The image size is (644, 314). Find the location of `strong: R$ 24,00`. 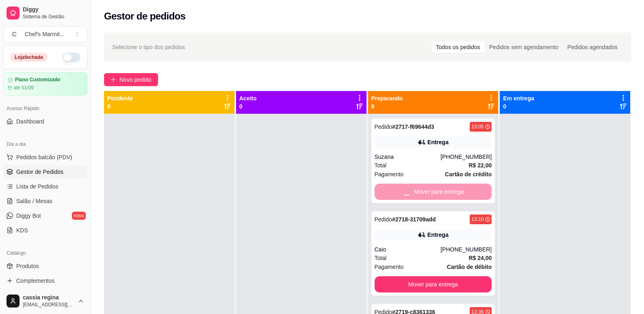

strong: R$ 24,00 is located at coordinates (480, 258).